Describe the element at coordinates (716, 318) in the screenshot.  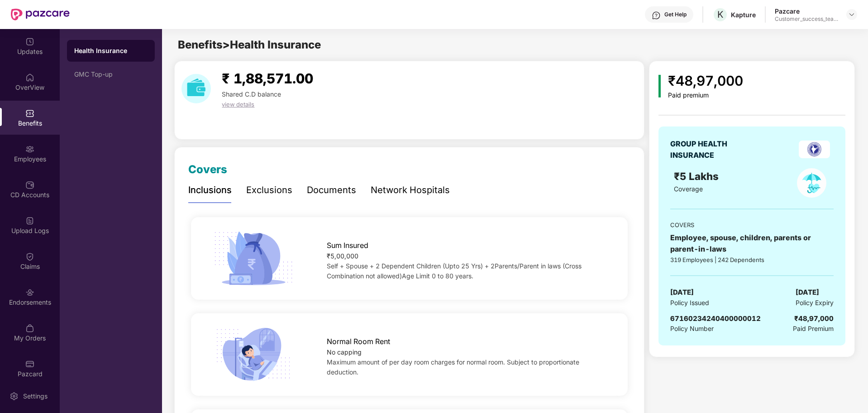
I see `span: 67160234240400000012` at that location.